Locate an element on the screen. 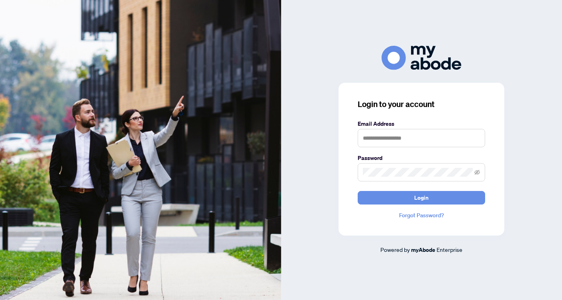 This screenshot has width=562, height=300. span: Powered by is located at coordinates (395, 250).